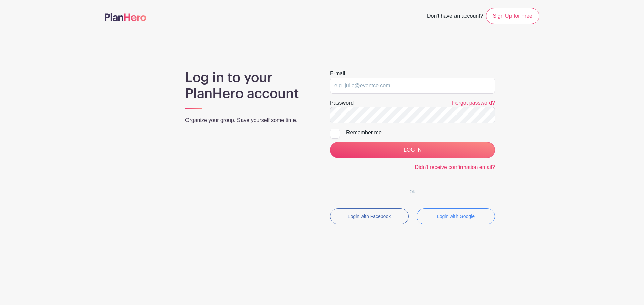  What do you see at coordinates (512, 16) in the screenshot?
I see `a: Sign Up for Free` at bounding box center [512, 16].